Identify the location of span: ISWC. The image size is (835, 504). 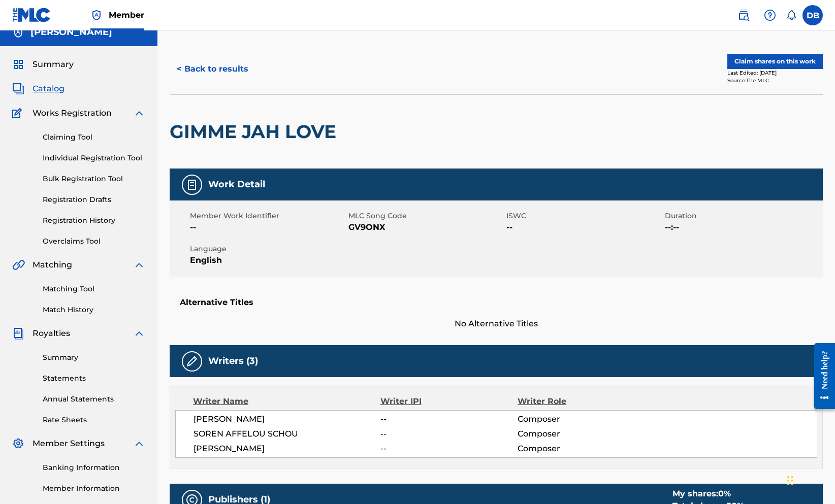
(584, 215).